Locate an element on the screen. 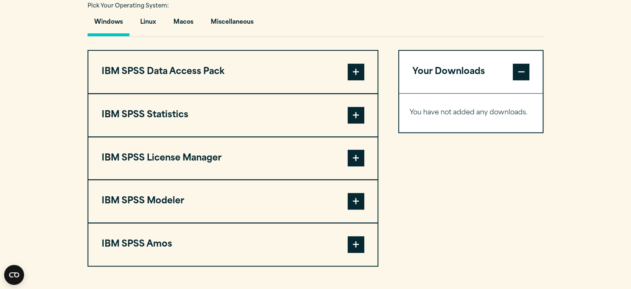 The width and height of the screenshot is (631, 289). button: Open CMP widget is located at coordinates (14, 274).